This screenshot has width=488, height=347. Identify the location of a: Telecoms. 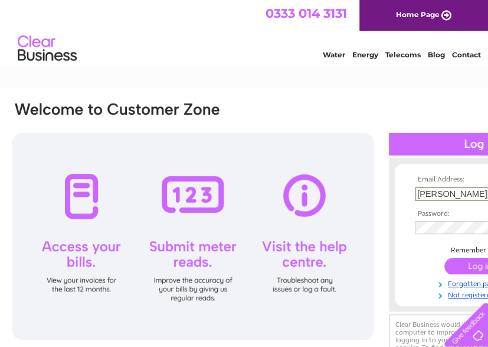
(403, 54).